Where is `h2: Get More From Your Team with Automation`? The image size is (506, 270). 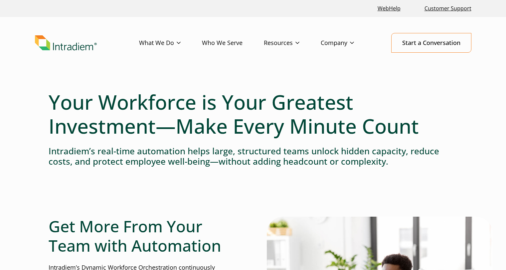
h2: Get More From Your Team with Automation is located at coordinates (144, 235).